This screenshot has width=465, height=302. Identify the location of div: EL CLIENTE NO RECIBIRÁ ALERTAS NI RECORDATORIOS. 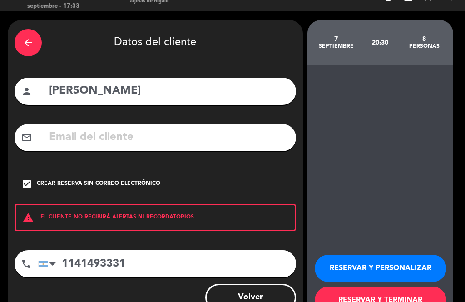
(155, 218).